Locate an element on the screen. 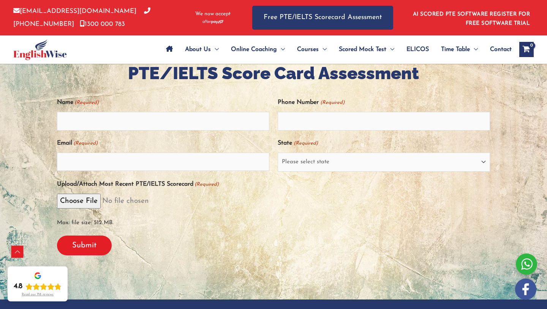 The height and width of the screenshot is (309, 547). label: Phone Number is located at coordinates (311, 102).